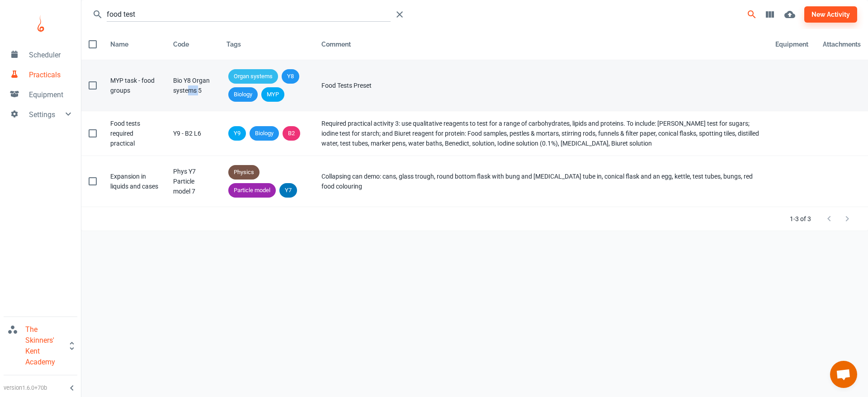 Image resolution: width=868 pixels, height=397 pixels. What do you see at coordinates (120, 44) in the screenshot?
I see `div: Name` at bounding box center [120, 44].